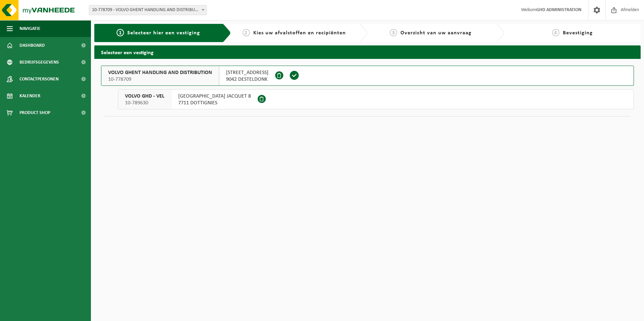  What do you see at coordinates (247, 79) in the screenshot?
I see `span: 9042 DESTELDONK` at bounding box center [247, 79].